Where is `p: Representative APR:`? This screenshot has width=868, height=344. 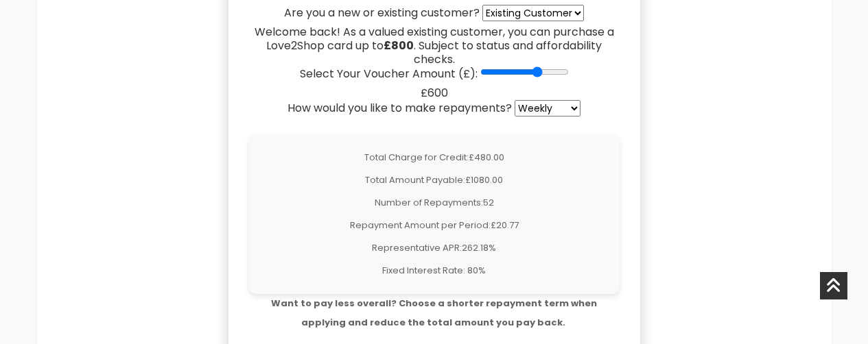
p: Representative APR: is located at coordinates (435, 248).